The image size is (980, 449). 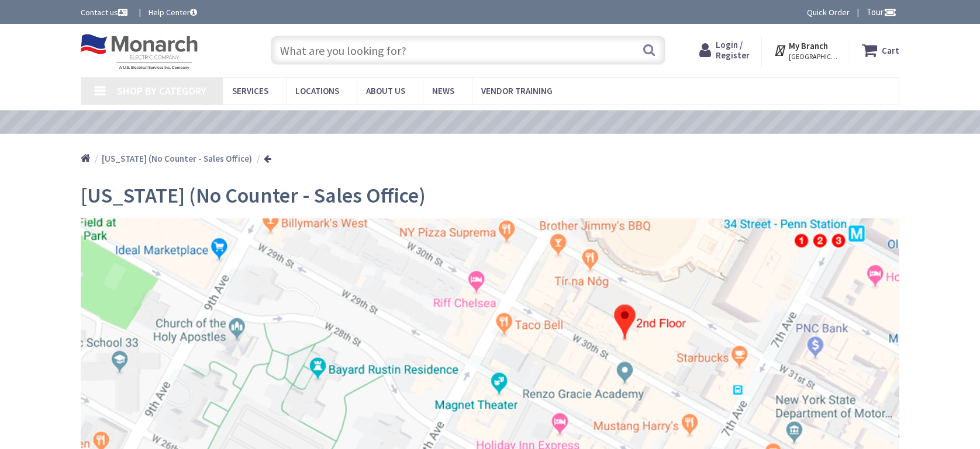 I want to click on strong: My Branch, so click(x=808, y=46).